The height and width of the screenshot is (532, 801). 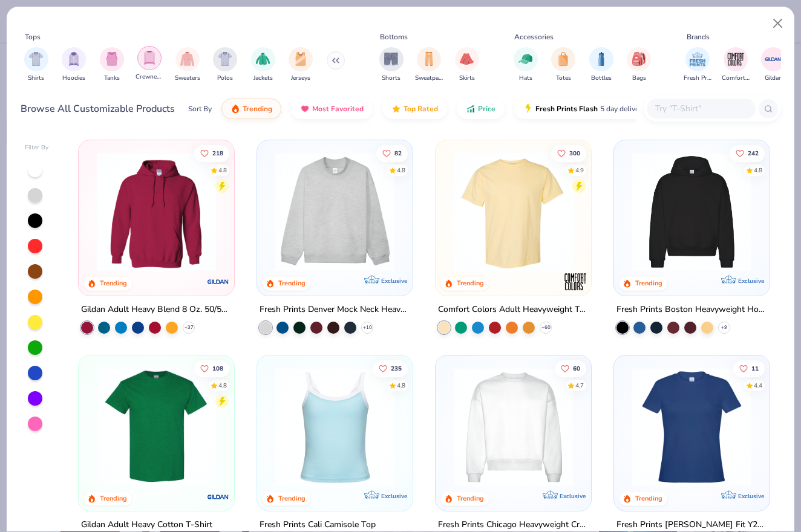 I want to click on span: Jerseys, so click(x=301, y=78).